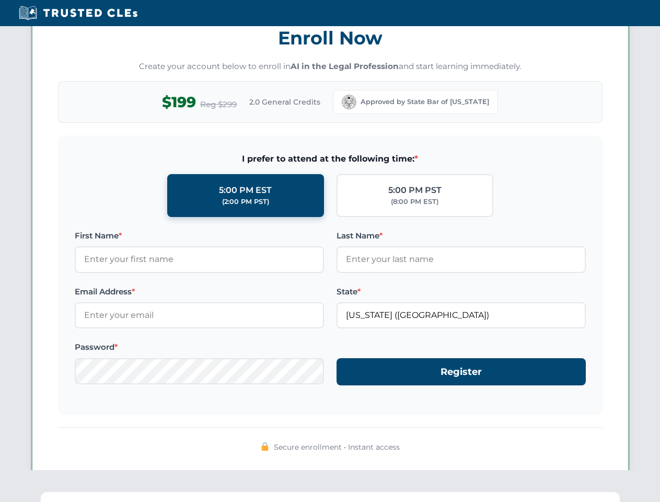  I want to click on p: Create your account below to enroll in and start learning immediately., so click(330, 66).